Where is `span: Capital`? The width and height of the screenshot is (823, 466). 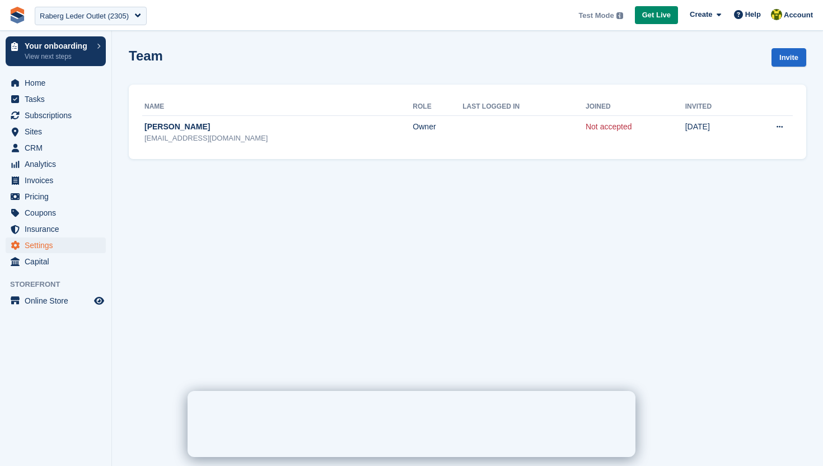
span: Capital is located at coordinates (58, 261).